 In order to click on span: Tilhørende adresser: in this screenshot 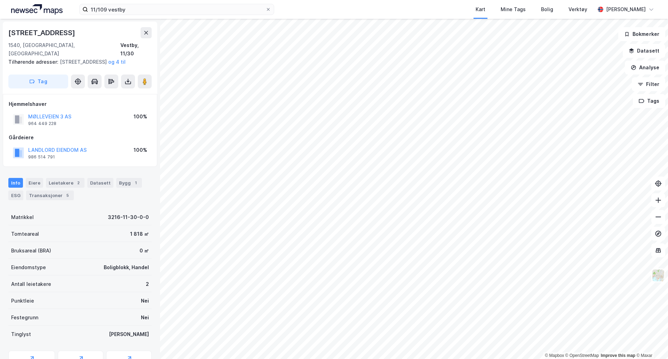, I will do `click(34, 62)`.